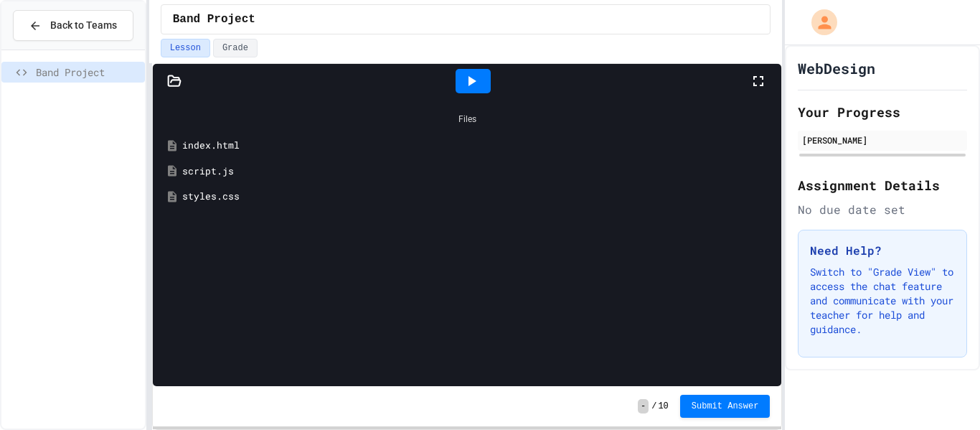 This screenshot has height=430, width=980. What do you see at coordinates (185, 48) in the screenshot?
I see `button: Lesson` at bounding box center [185, 48].